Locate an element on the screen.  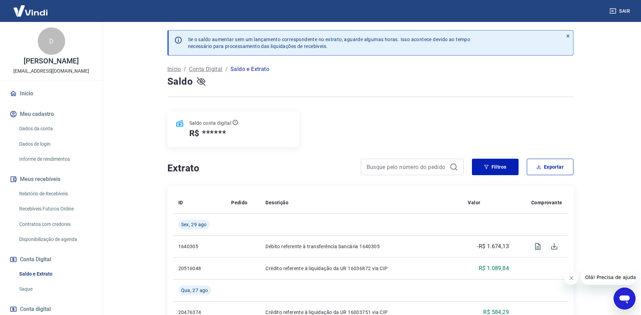
a: Dados da conta is located at coordinates (55, 129).